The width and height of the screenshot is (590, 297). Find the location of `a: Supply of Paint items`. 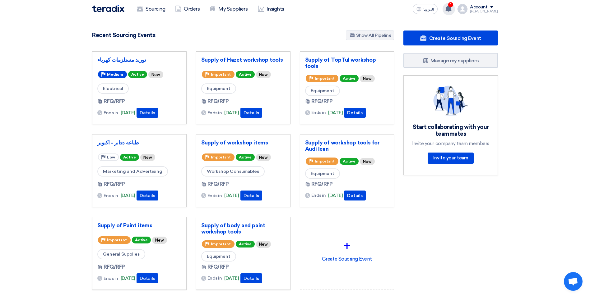

a: Supply of Paint items is located at coordinates (139, 225).